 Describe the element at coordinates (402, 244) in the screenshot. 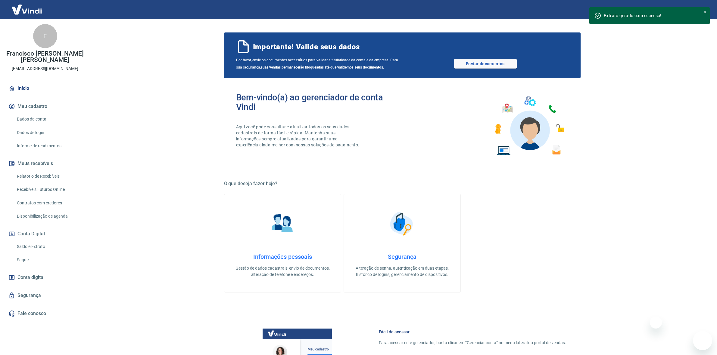

I see `a: SegurançaSegurançaAlteração de senha, autenticação em duas etapas, histórico de logins, gerenciam...` at that location.